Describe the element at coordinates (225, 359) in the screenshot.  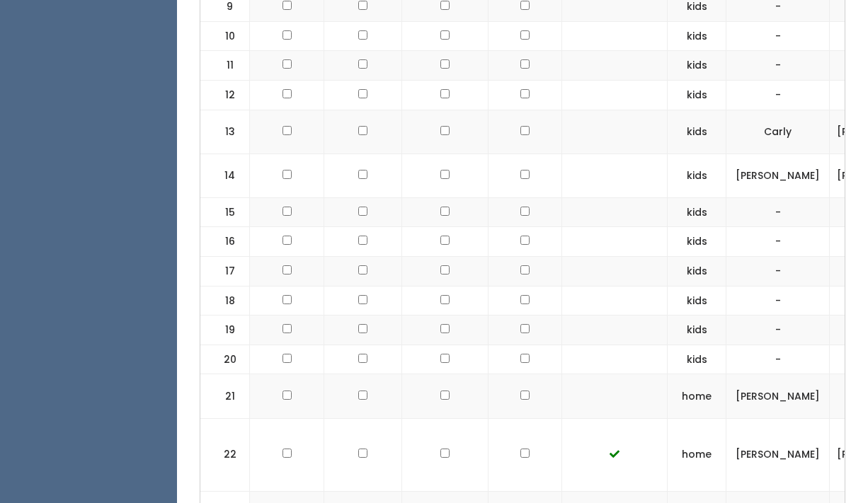
I see `td: 20` at that location.